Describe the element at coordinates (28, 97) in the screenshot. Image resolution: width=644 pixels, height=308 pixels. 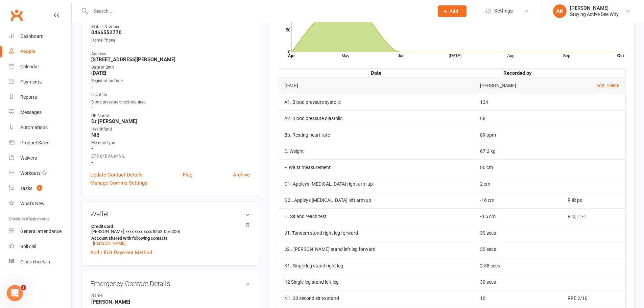
I see `div: Reports` at that location.